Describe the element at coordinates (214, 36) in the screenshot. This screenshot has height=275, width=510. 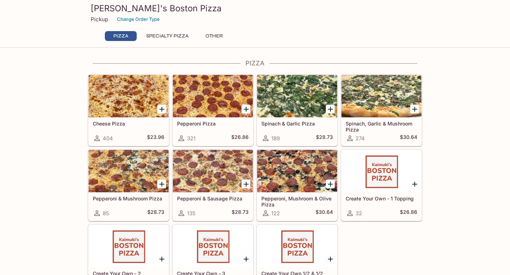
I see `button: Other` at that location.